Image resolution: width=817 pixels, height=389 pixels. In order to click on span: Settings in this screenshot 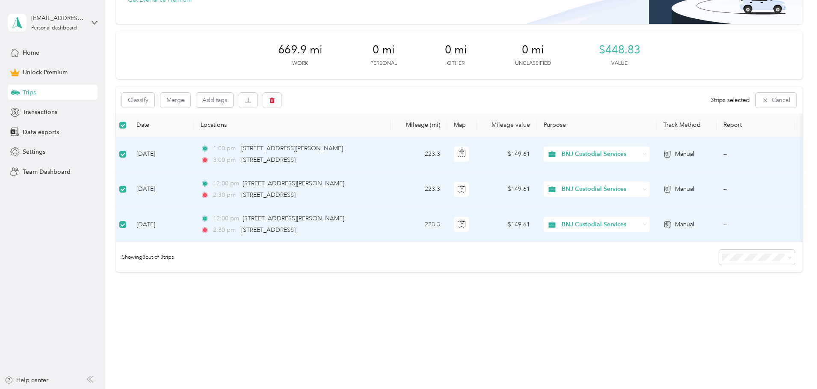, I will do `click(34, 152)`.